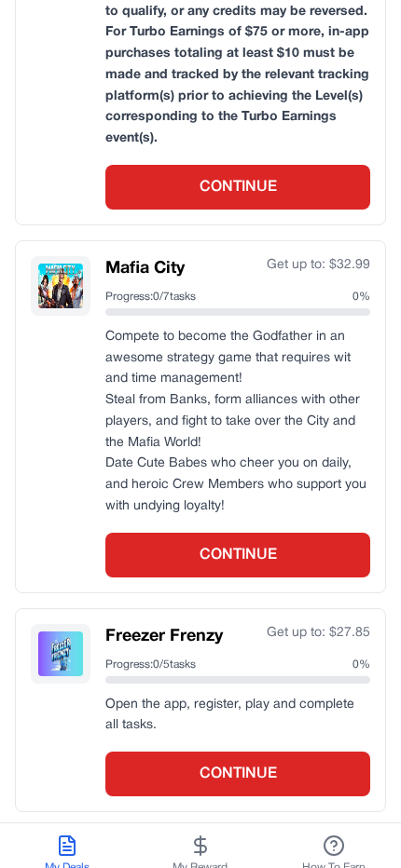 This screenshot has height=868, width=401. What do you see at coordinates (164, 638) in the screenshot?
I see `h3: Freezer Frenzy` at bounding box center [164, 638].